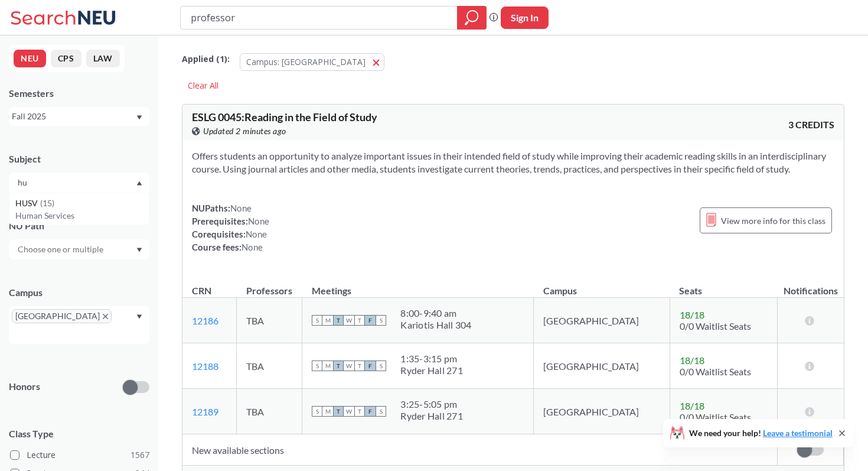 This screenshot has height=471, width=868. Describe the element at coordinates (798, 432) in the screenshot. I see `a: Leave a testimonial` at that location.